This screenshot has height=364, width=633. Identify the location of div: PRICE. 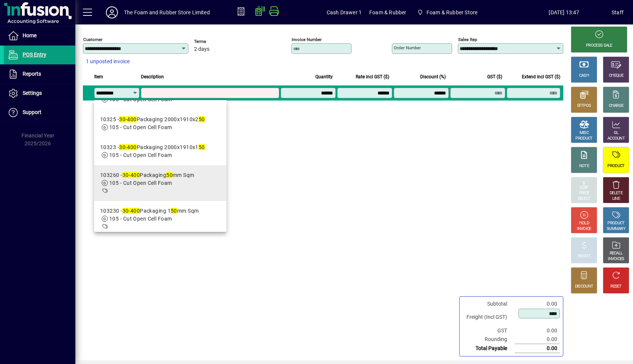
(584, 193).